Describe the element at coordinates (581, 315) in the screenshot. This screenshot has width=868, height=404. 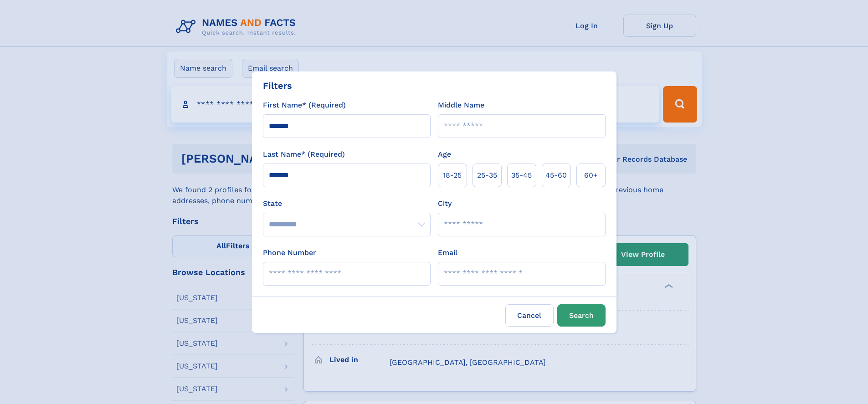
I see `button: Search` at that location.